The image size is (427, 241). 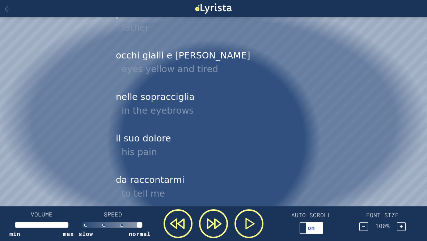 I want to click on span: min, so click(x=15, y=234).